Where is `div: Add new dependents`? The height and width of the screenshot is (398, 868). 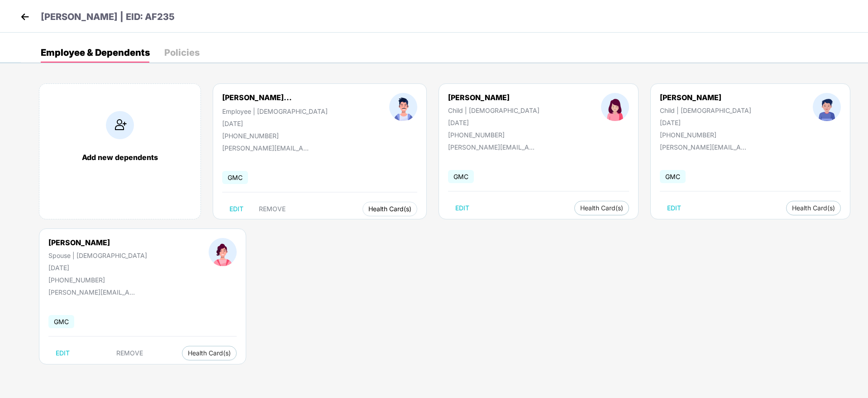 div: Add new dependents is located at coordinates (120, 157).